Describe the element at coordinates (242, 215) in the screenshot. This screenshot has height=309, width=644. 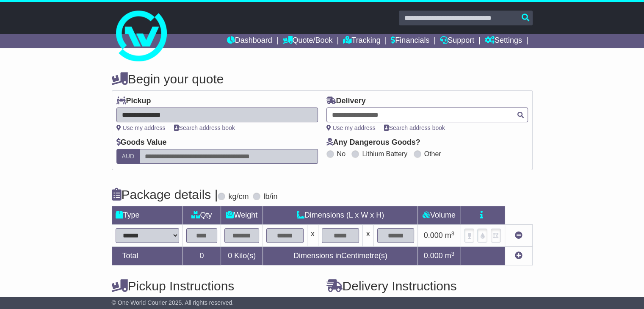
I see `td: Weight` at that location.